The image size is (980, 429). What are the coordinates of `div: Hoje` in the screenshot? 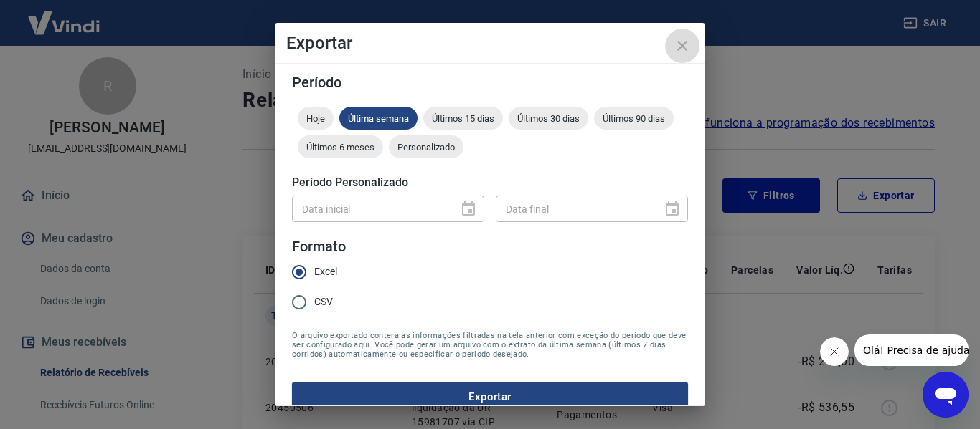 It's located at (316, 118).